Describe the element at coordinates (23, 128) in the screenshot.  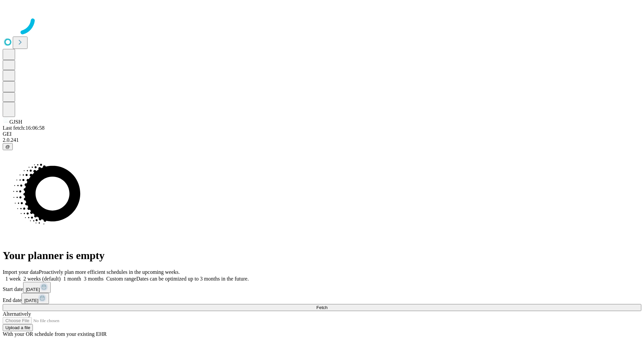
I see `span: Last fetch: 16:06:58` at that location.